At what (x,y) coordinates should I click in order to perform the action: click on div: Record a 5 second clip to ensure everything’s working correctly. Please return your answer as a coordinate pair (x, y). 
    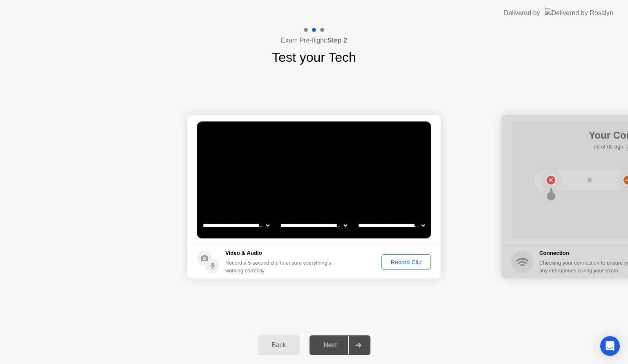
    Looking at the image, I should click on (280, 266).